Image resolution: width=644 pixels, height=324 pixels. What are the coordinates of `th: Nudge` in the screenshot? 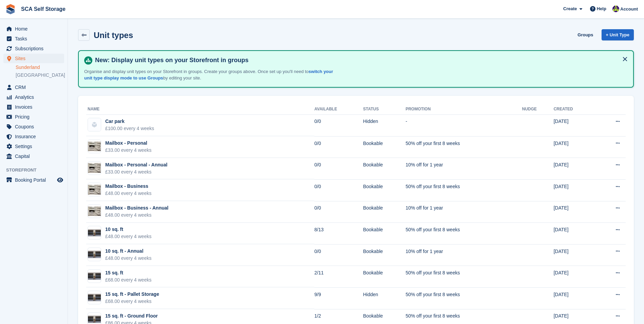 It's located at (538, 109).